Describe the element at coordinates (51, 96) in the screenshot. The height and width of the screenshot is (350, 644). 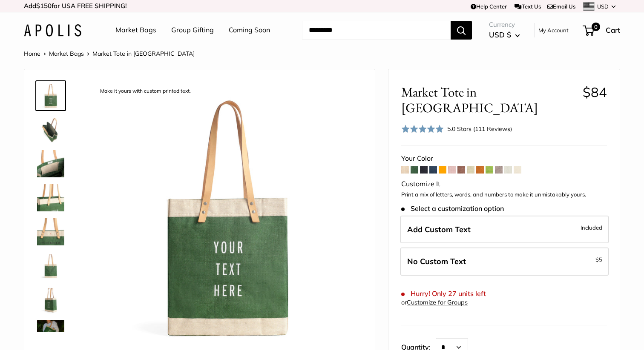
I see `img: description_Make it yours with custom printed text.` at that location.